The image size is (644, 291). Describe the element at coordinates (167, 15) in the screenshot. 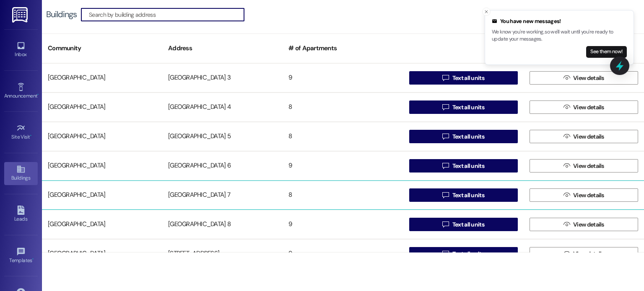

I see `input: Search by building address` at that location.